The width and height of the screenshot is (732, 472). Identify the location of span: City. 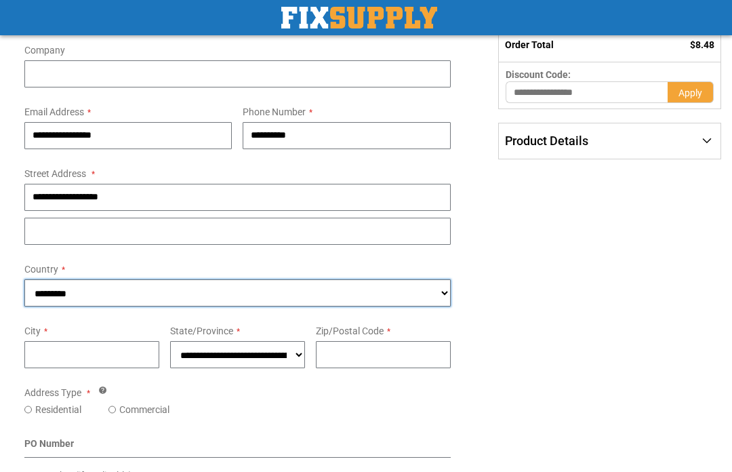
(33, 331).